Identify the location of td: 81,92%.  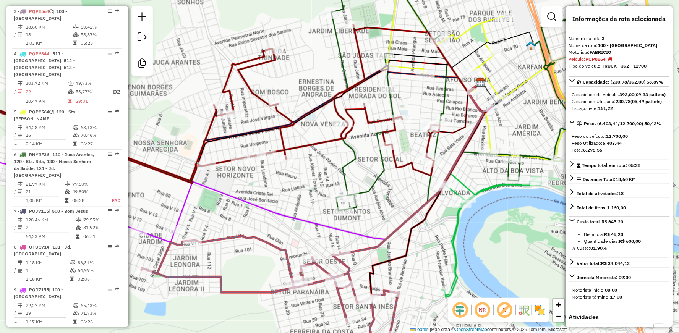
(101, 228).